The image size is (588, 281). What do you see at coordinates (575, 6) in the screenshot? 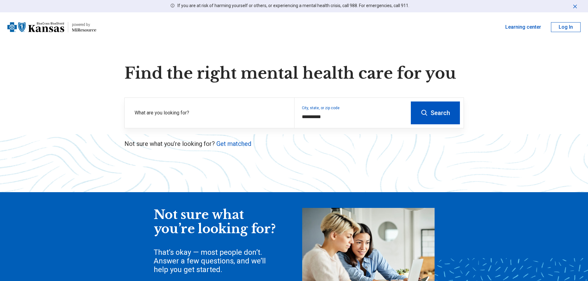
I see `button: Dismiss` at bounding box center [575, 6].